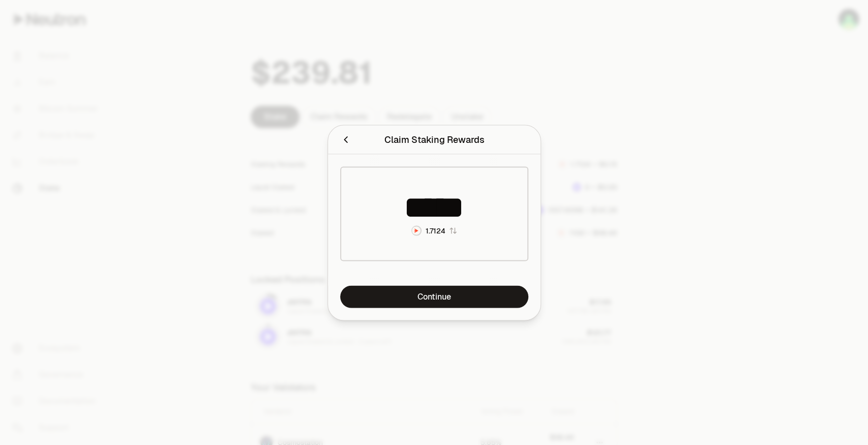 The image size is (868, 445). Describe the element at coordinates (434, 140) in the screenshot. I see `div: Claim Staking Rewards` at that location.